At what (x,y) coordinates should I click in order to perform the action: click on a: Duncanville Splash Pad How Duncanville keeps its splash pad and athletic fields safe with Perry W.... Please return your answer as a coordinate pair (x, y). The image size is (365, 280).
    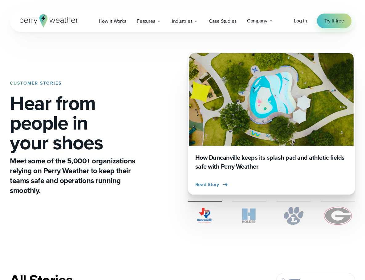
    Looking at the image, I should click on (271, 123).